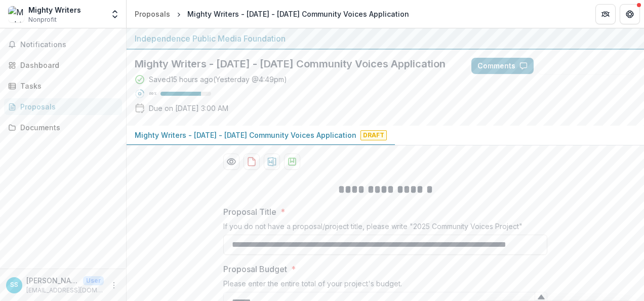 This screenshot has width=644, height=301. What do you see at coordinates (43, 20) in the screenshot?
I see `span: Nonprofit` at bounding box center [43, 20].